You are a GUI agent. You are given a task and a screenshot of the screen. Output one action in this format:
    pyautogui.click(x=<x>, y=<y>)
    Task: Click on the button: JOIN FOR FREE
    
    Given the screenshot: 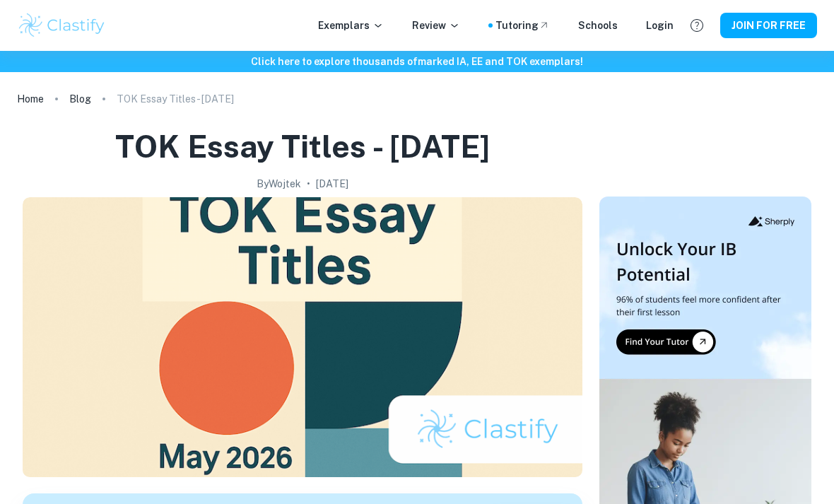 What is the action you would take?
    pyautogui.click(x=768, y=26)
    